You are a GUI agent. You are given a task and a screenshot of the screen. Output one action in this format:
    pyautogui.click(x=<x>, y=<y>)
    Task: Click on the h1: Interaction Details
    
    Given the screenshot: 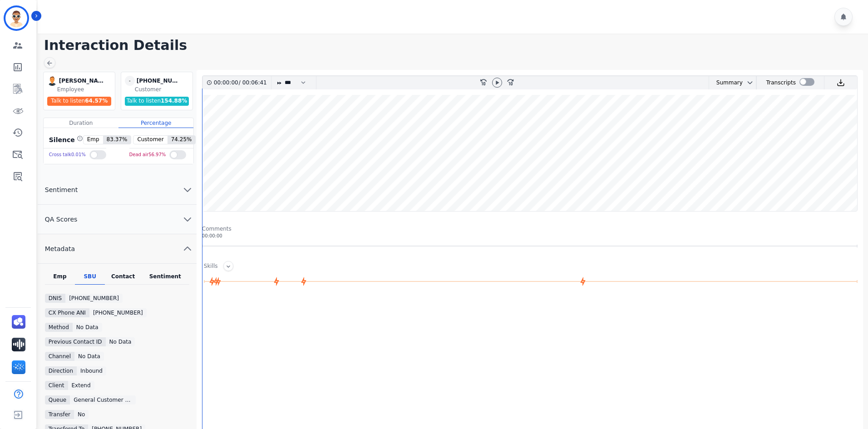 What is the action you would take?
    pyautogui.click(x=456, y=45)
    